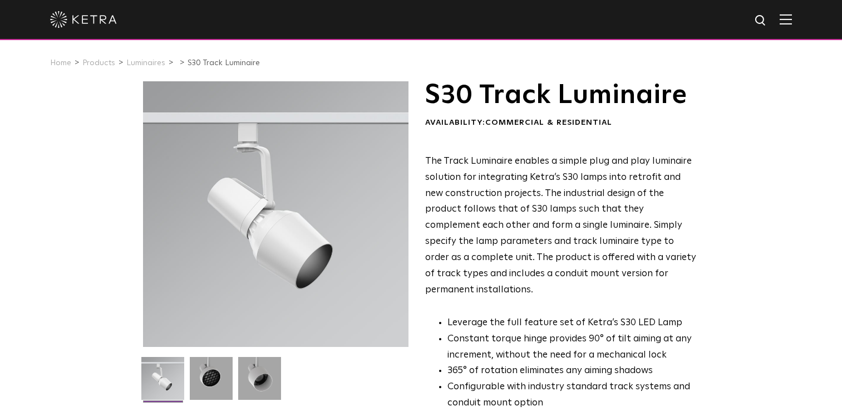 The width and height of the screenshot is (842, 411). What do you see at coordinates (761, 21) in the screenshot?
I see `img: search icon` at bounding box center [761, 21].